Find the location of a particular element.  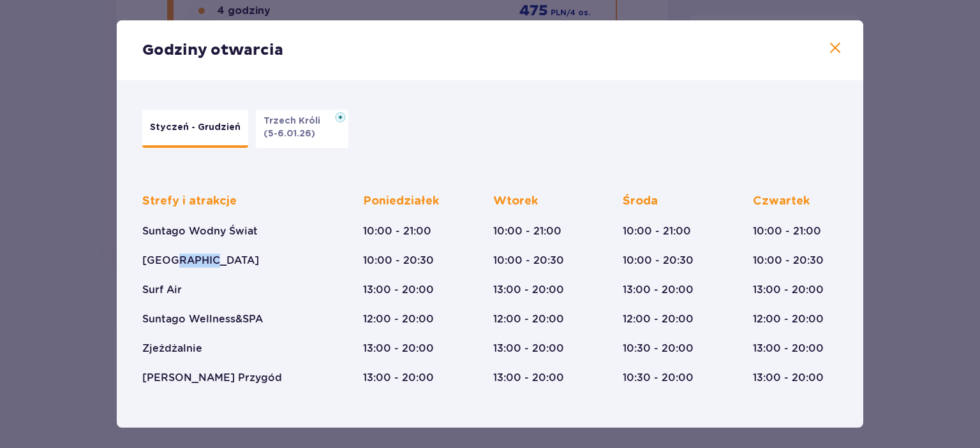

p: Strefy i atrakcje is located at coordinates (189, 202).